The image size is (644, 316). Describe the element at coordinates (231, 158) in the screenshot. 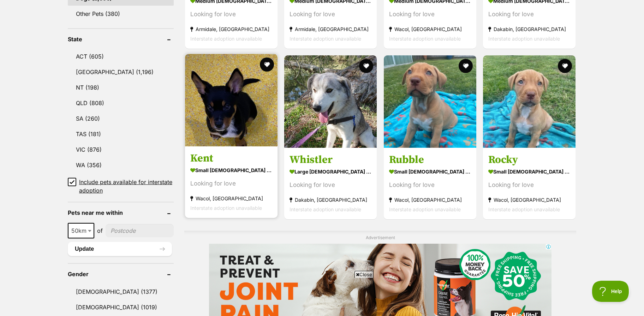

I see `h3: Kent` at that location.